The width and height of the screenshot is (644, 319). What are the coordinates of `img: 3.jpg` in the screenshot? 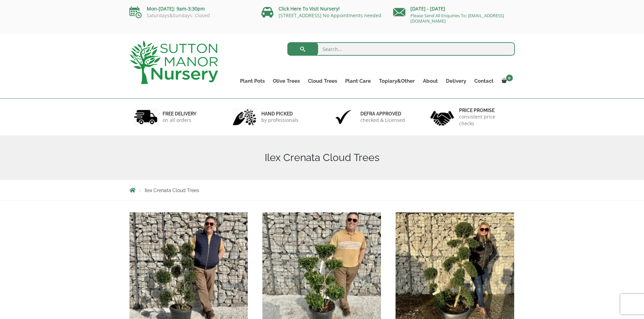 It's located at (344, 117).